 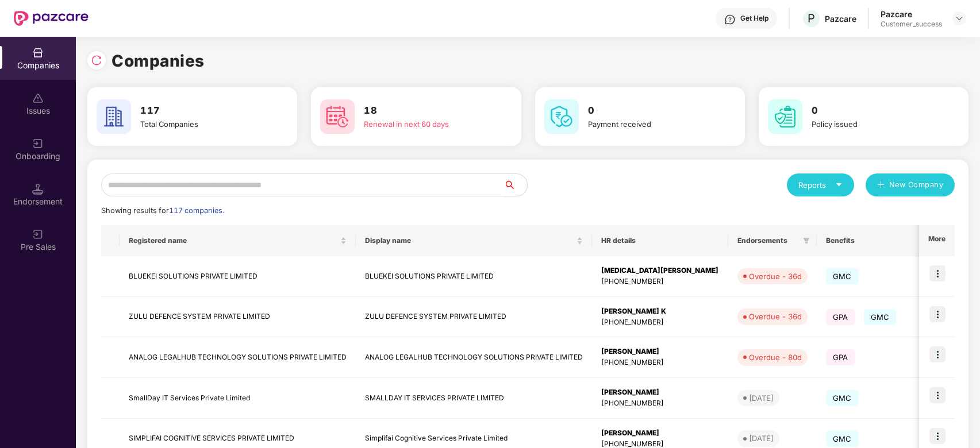 I want to click on h1: Companies, so click(x=158, y=61).